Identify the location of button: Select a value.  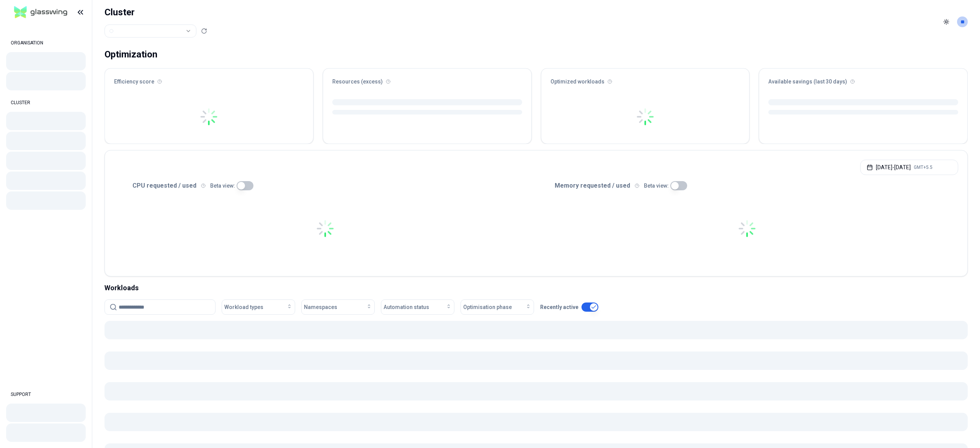
(150, 31).